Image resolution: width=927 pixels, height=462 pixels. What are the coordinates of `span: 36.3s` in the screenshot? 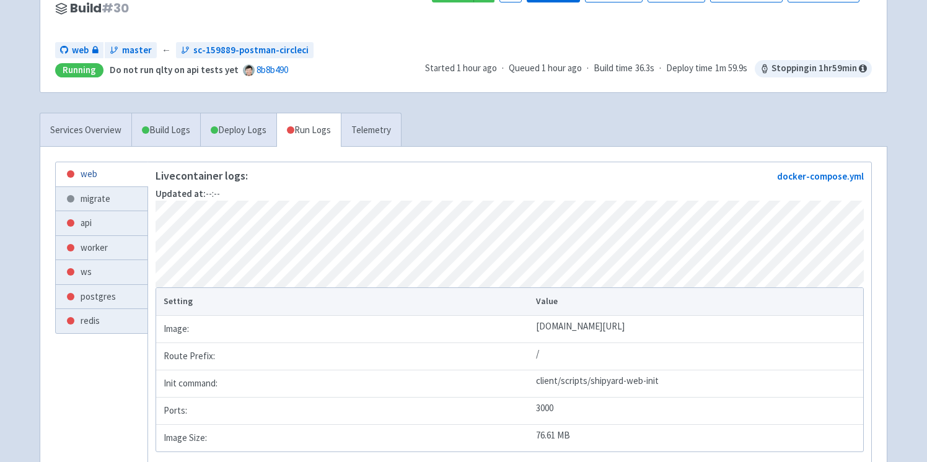 It's located at (644, 68).